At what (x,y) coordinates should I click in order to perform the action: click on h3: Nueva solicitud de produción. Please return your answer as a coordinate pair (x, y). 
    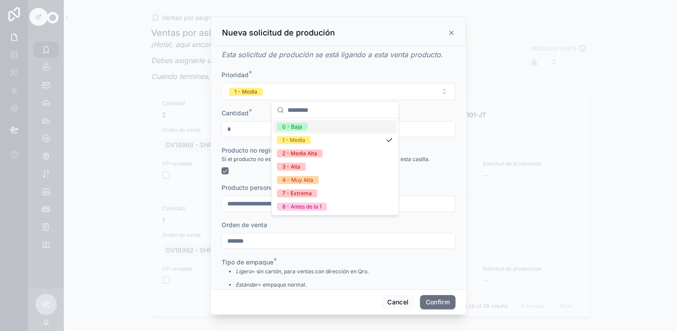
    Looking at the image, I should click on (278, 33).